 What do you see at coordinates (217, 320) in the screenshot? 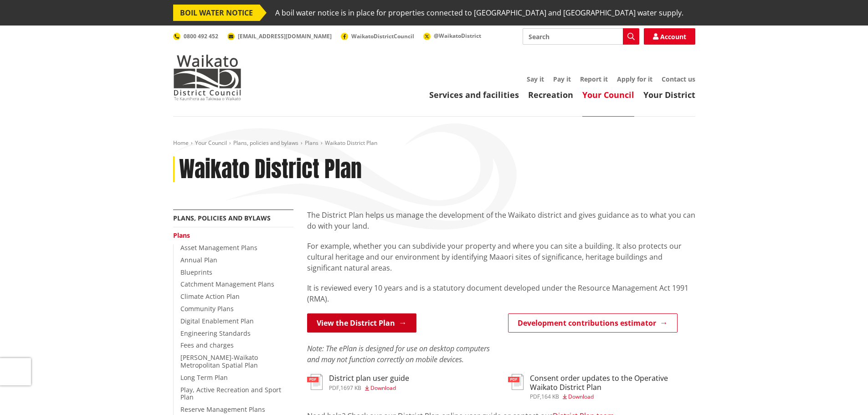
I see `a: Digital Enablement Plan` at bounding box center [217, 320].